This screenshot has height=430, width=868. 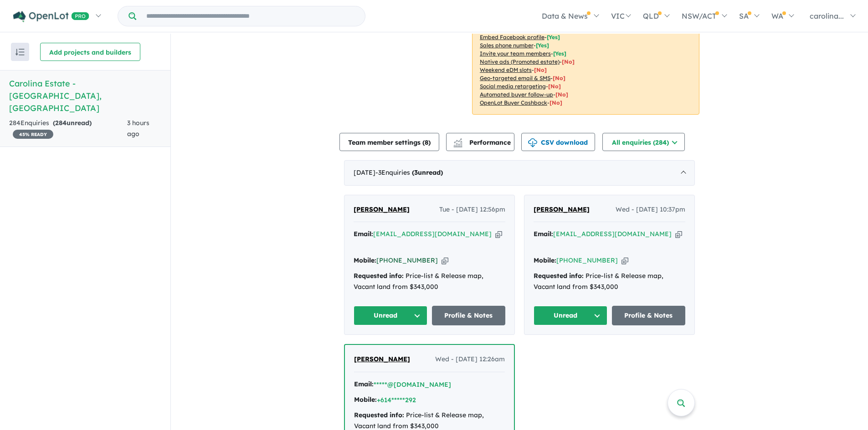 I want to click on img: Openlot PRO Logo White, so click(x=51, y=17).